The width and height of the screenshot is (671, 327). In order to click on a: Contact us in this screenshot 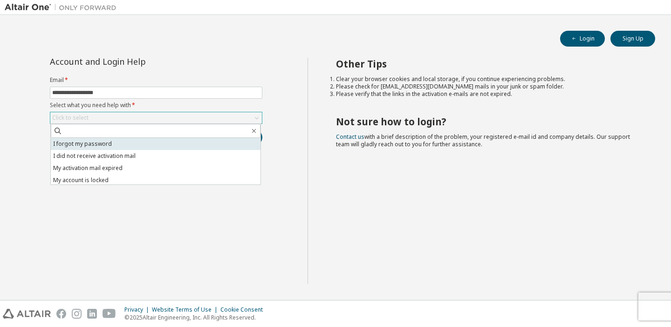, I will do `click(350, 136)`.